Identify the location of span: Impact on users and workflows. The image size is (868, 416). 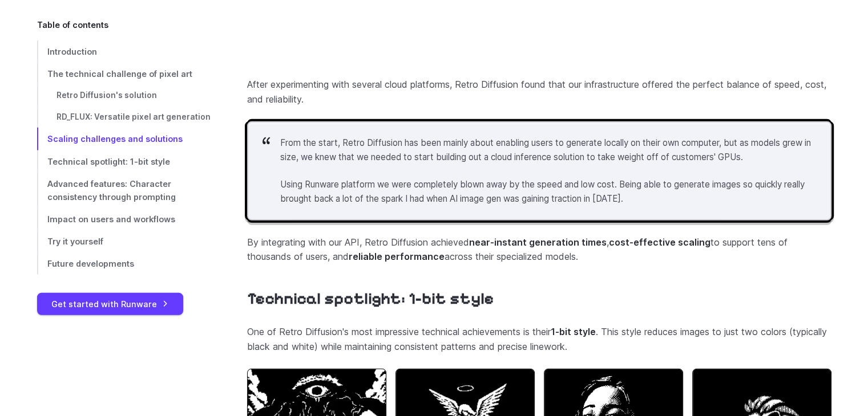
(111, 219).